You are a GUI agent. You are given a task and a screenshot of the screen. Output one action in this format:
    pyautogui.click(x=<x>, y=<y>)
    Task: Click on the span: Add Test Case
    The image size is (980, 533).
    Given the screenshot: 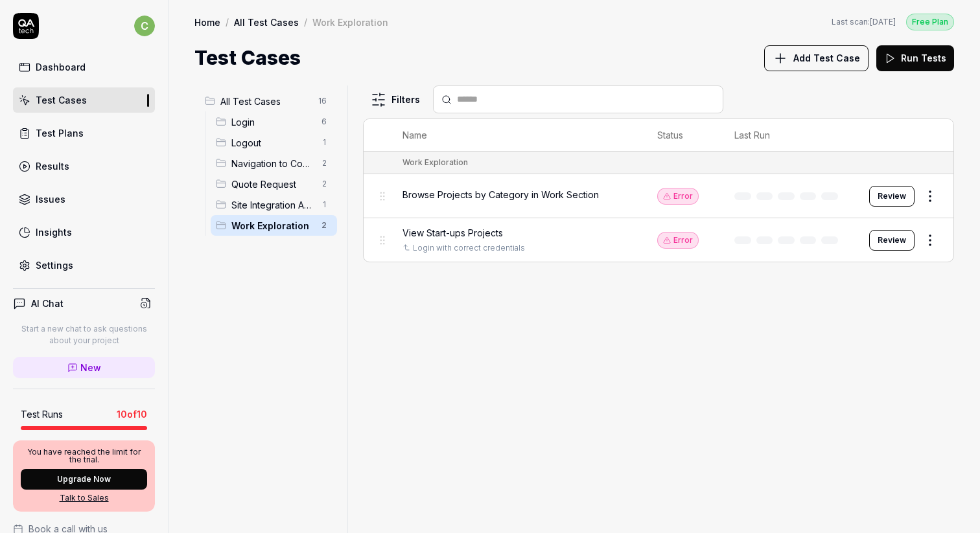 What is the action you would take?
    pyautogui.click(x=827, y=58)
    